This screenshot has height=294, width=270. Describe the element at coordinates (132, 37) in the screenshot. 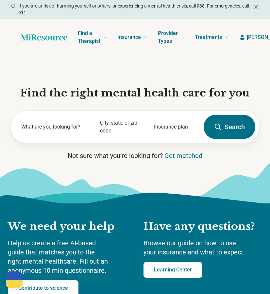

I see `a: Insurance` at that location.